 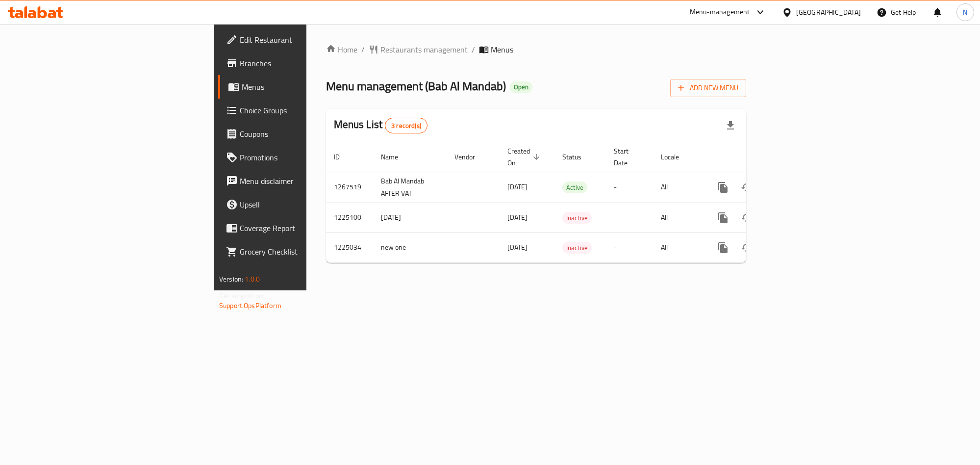 What do you see at coordinates (305, 204) in the screenshot?
I see `span: Upsell` at bounding box center [305, 204].